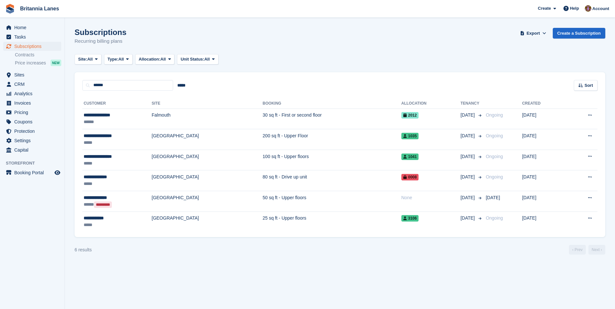  What do you see at coordinates (30, 63) in the screenshot?
I see `span: Price increases` at bounding box center [30, 63].